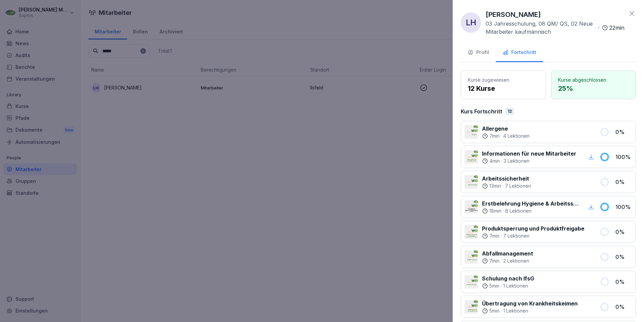  I want to click on p: 18 min, so click(496, 211).